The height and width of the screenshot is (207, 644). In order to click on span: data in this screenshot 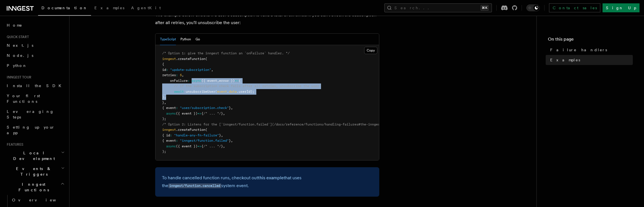, I will do `click(233, 92)`.